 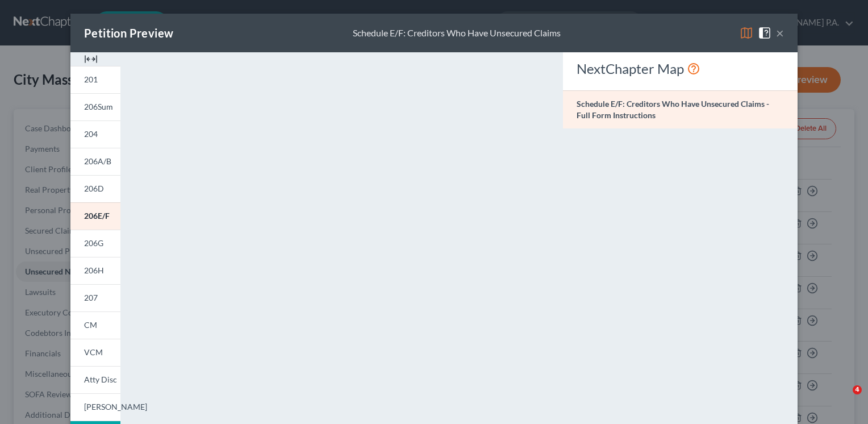 What do you see at coordinates (95, 325) in the screenshot?
I see `a: CM` at bounding box center [95, 325].